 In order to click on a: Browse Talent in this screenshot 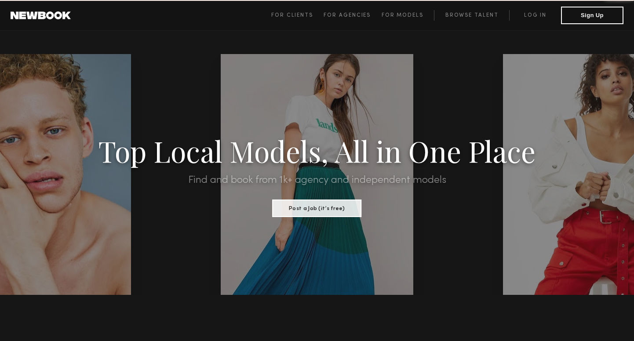, I will do `click(471, 15)`.